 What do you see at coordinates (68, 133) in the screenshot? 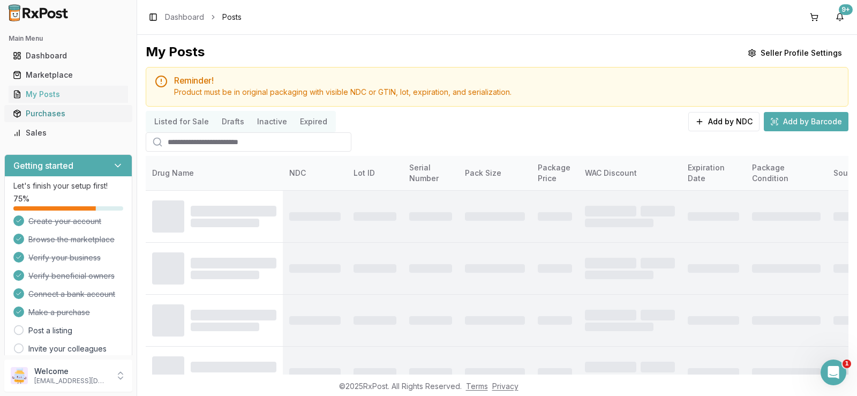
I see `button: Sales` at bounding box center [68, 133].